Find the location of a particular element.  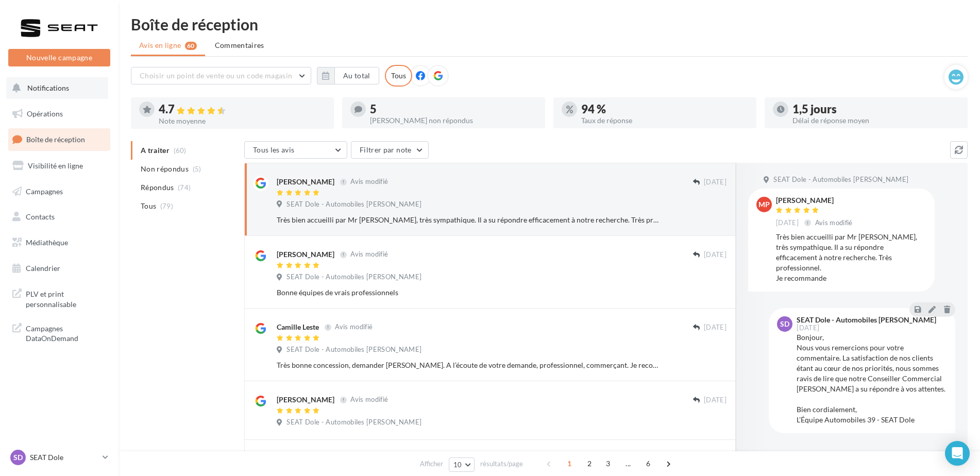

div: Note moyenne is located at coordinates (242, 121).